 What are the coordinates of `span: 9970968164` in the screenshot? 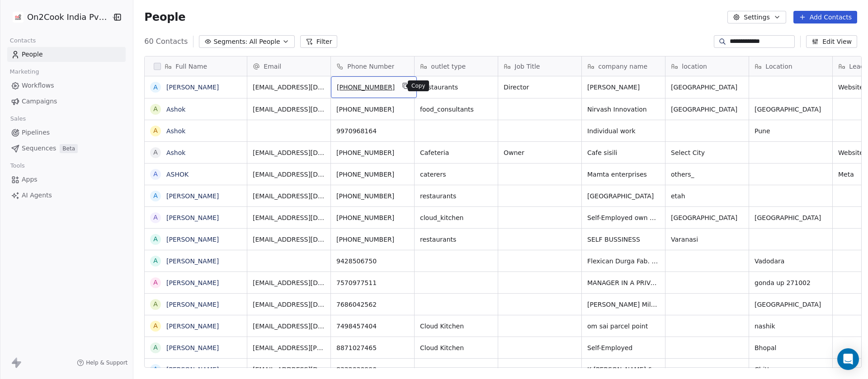 It's located at (373, 131).